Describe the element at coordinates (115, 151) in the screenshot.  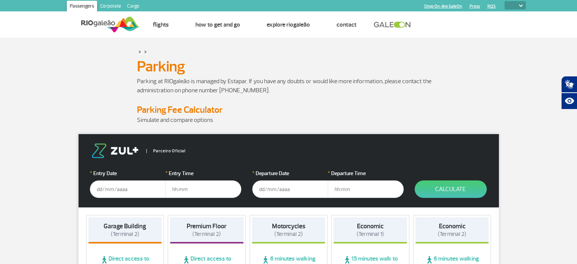
I see `img: logo-zul.png` at that location.